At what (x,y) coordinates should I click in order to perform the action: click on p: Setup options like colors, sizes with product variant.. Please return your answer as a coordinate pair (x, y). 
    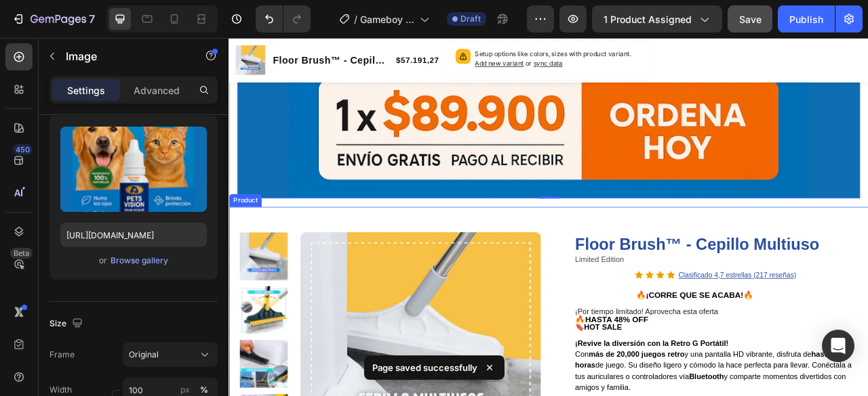
    Looking at the image, I should click on (419, 27).